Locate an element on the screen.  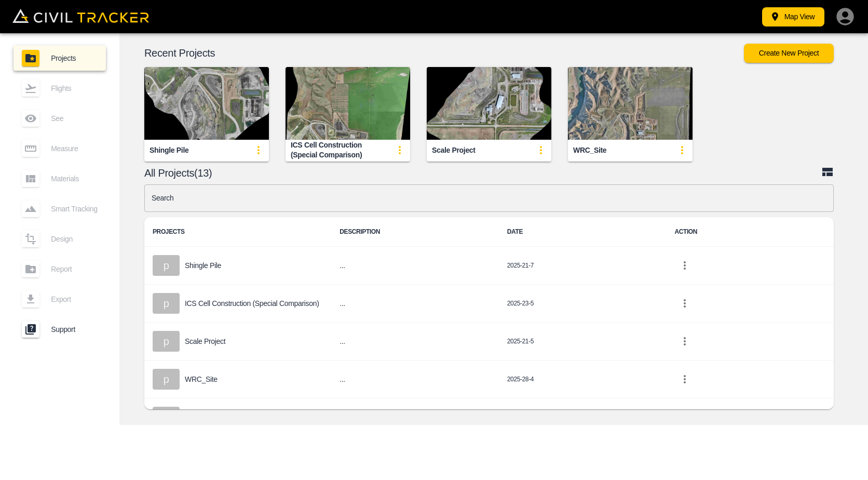
div: ICS Cell Construction (Special Comparison) is located at coordinates (340, 150).